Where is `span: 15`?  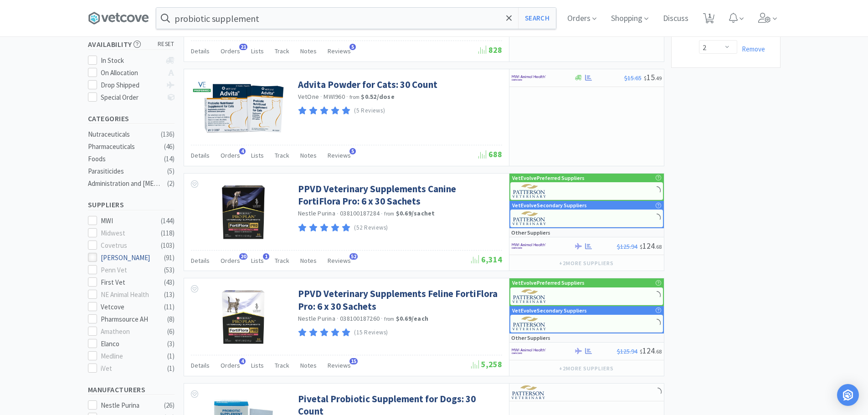
span: 15 is located at coordinates (354, 361).